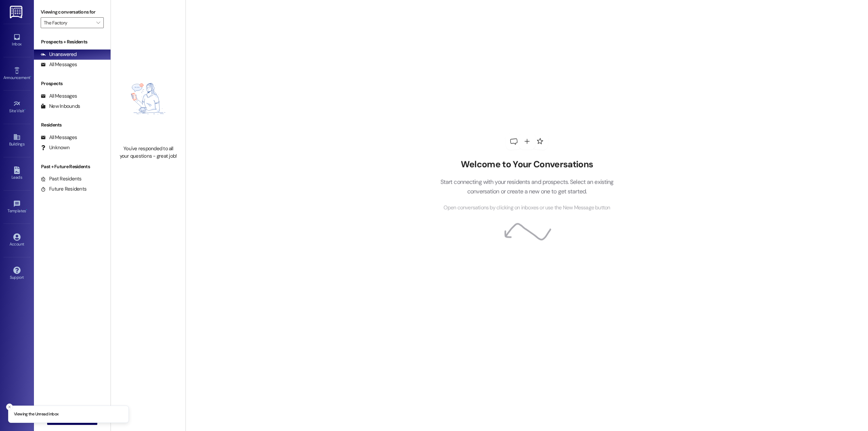 The width and height of the screenshot is (868, 431). Describe the element at coordinates (17, 174) in the screenshot. I see `a: Leads` at that location.